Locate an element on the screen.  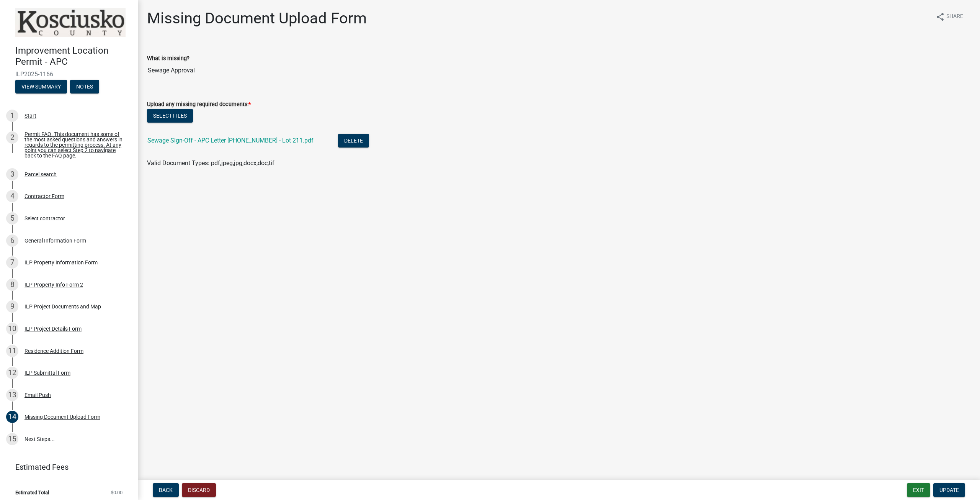
wm-modal-confirm: Delete Document is located at coordinates (353, 141).